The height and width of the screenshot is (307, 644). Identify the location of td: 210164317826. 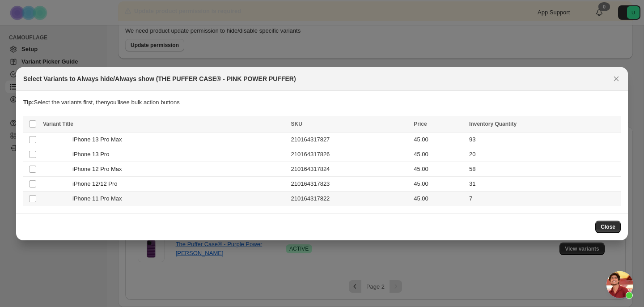
(350, 154).